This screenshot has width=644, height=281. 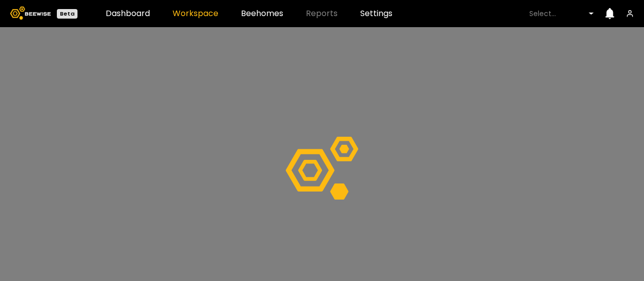 What do you see at coordinates (30, 13) in the screenshot?
I see `img: Beewise logo` at bounding box center [30, 13].